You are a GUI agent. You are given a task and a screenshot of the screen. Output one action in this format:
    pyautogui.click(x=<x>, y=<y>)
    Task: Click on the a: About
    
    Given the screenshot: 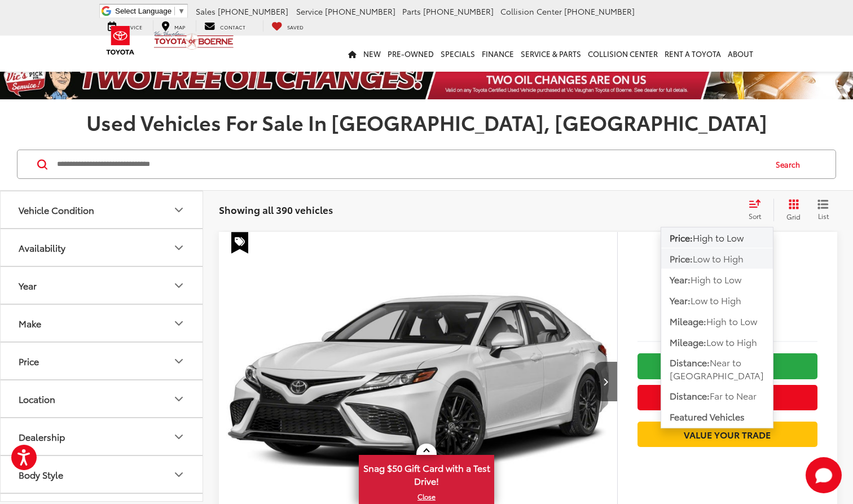 What is the action you would take?
    pyautogui.click(x=740, y=53)
    